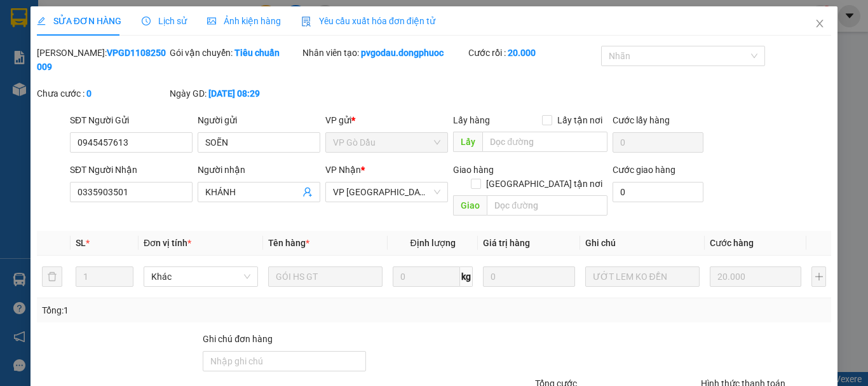 The height and width of the screenshot is (386, 868). Describe the element at coordinates (387, 192) in the screenshot. I see `span: VP Tây Ninh` at that location.